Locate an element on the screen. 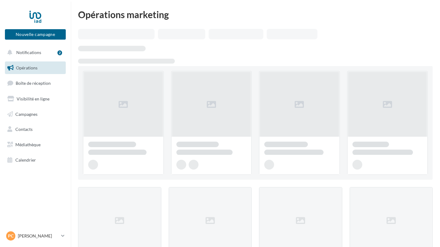  span: Calendrier is located at coordinates (26, 160).